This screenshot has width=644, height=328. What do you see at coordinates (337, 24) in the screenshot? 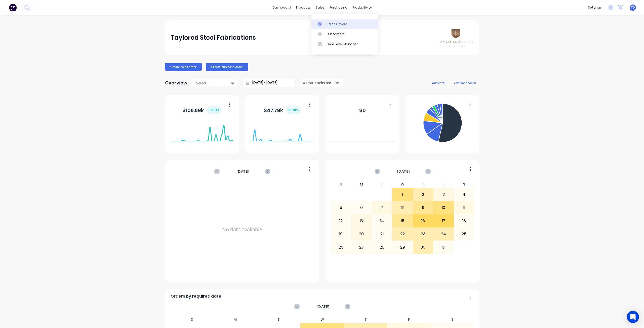
I see `div: Sales Orders` at bounding box center [337, 24].